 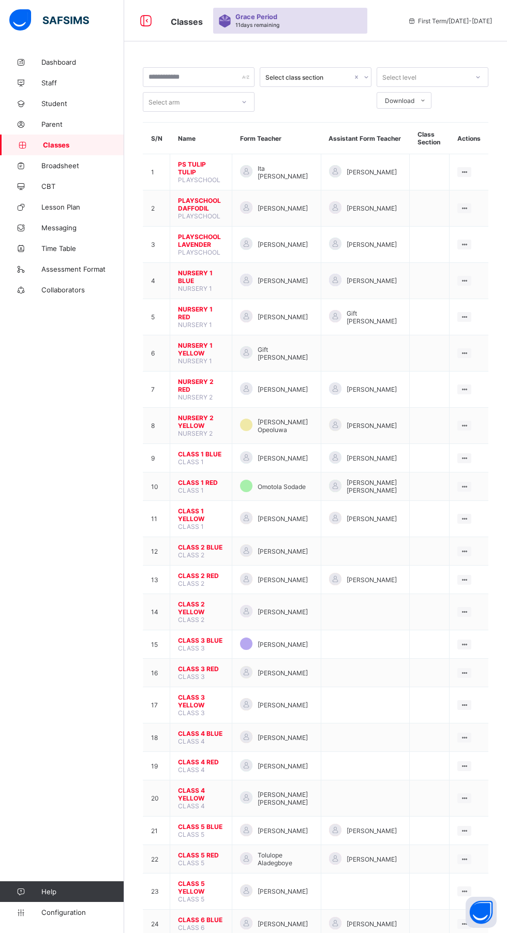 What do you see at coordinates (83, 186) in the screenshot?
I see `span: CBT` at bounding box center [83, 186].